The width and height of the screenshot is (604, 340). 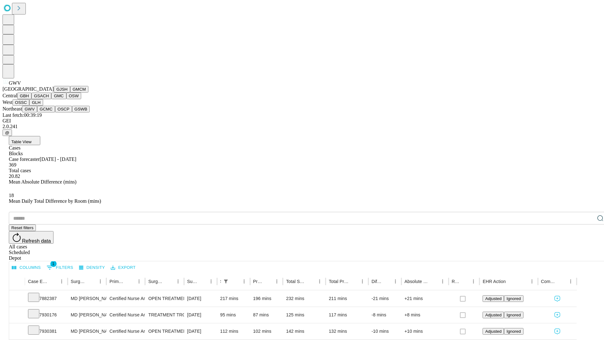 What do you see at coordinates (62, 89) in the screenshot?
I see `button: GJSH` at bounding box center [62, 89].